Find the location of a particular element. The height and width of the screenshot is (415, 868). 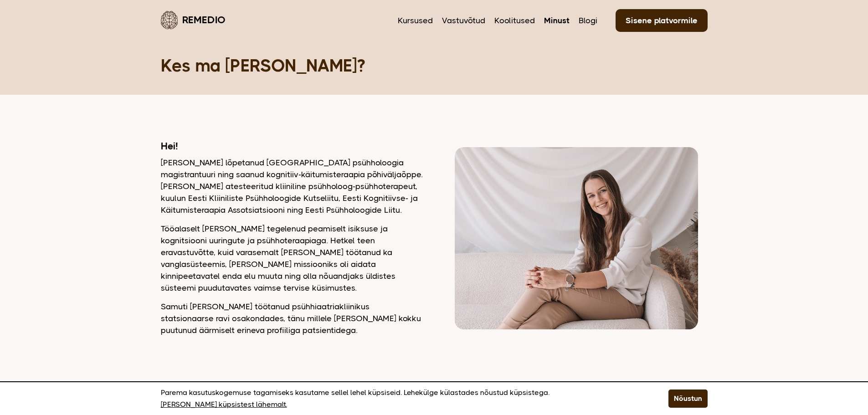

a: Vastuvõtud is located at coordinates (464, 21).